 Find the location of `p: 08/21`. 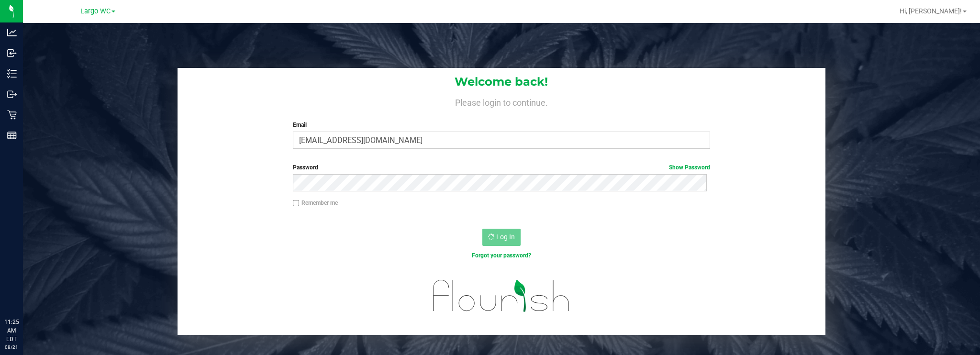

p: 08/21 is located at coordinates (11, 347).